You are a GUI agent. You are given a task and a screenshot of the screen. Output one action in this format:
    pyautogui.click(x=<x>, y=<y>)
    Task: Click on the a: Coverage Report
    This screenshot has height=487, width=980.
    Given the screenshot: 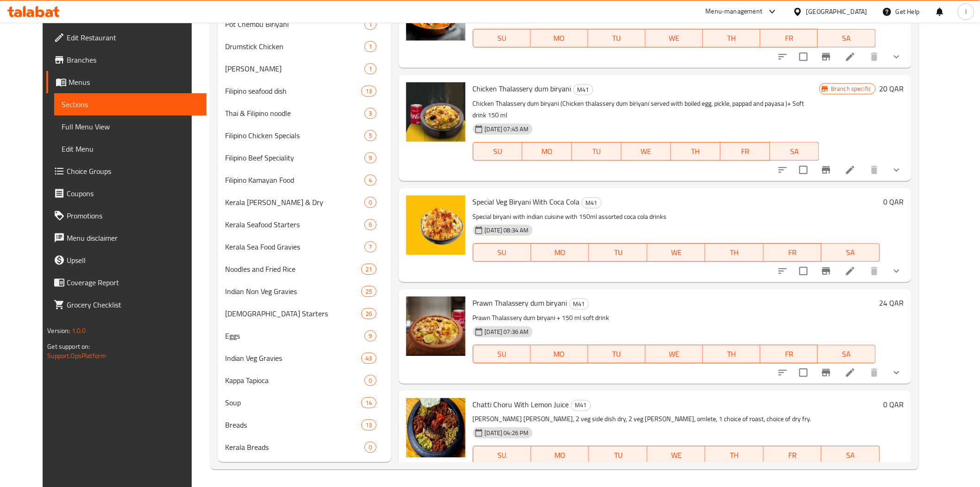 What is the action you would take?
    pyautogui.click(x=126, y=282)
    